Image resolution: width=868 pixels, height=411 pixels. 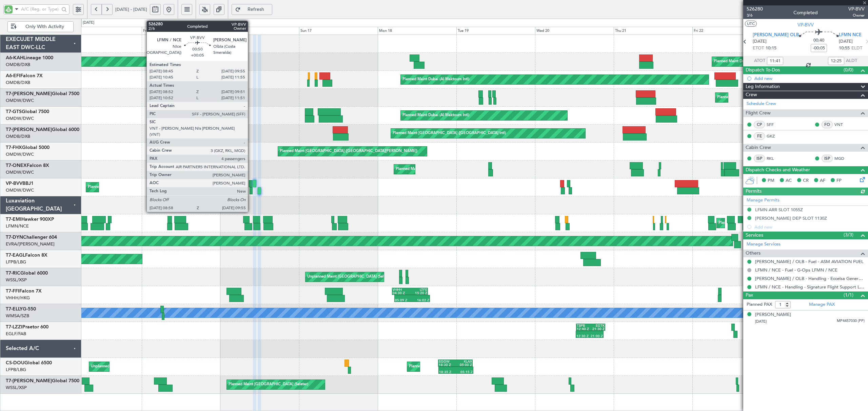 What do you see at coordinates (31, 237) in the screenshot?
I see `a: T7-DYNChallenger 604` at bounding box center [31, 237].